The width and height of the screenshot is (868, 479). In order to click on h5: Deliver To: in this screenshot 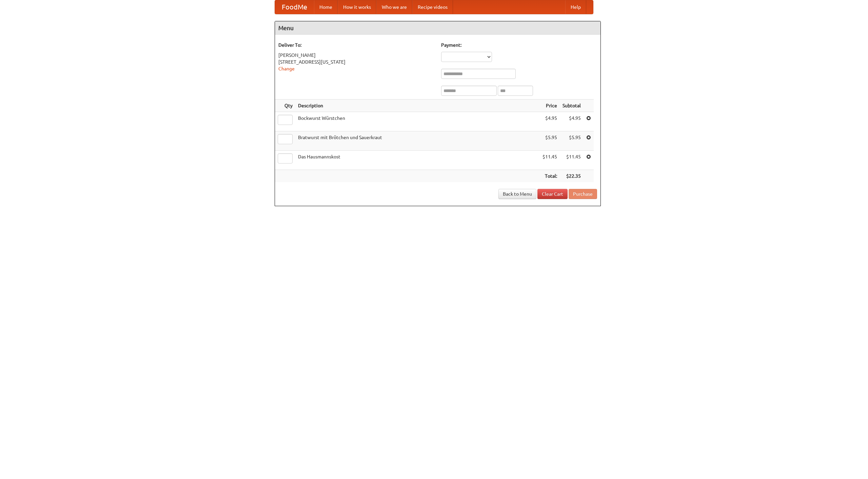, I will do `click(357, 45)`.